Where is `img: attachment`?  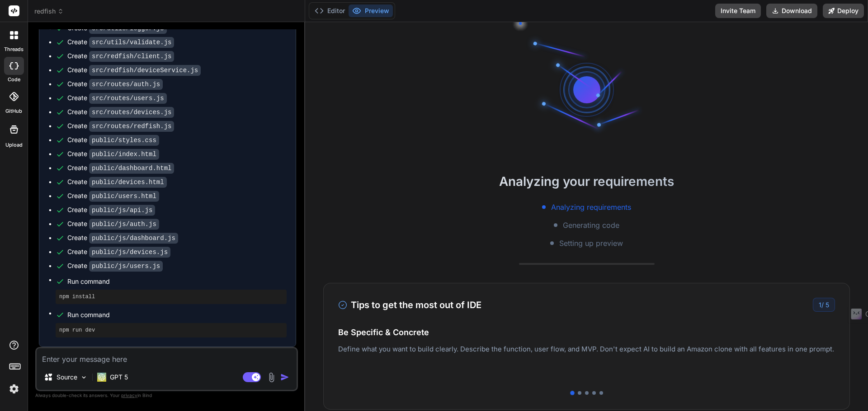
img: attachment is located at coordinates (272, 377).